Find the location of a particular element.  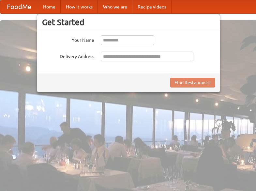

a: FoodMe is located at coordinates (19, 7).